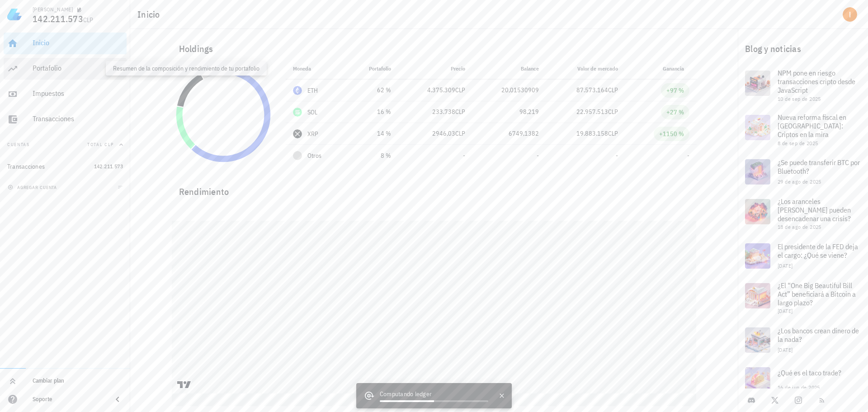 This screenshot has height=412, width=868. Describe the element at coordinates (675, 112) in the screenshot. I see `div: +27 %` at that location.